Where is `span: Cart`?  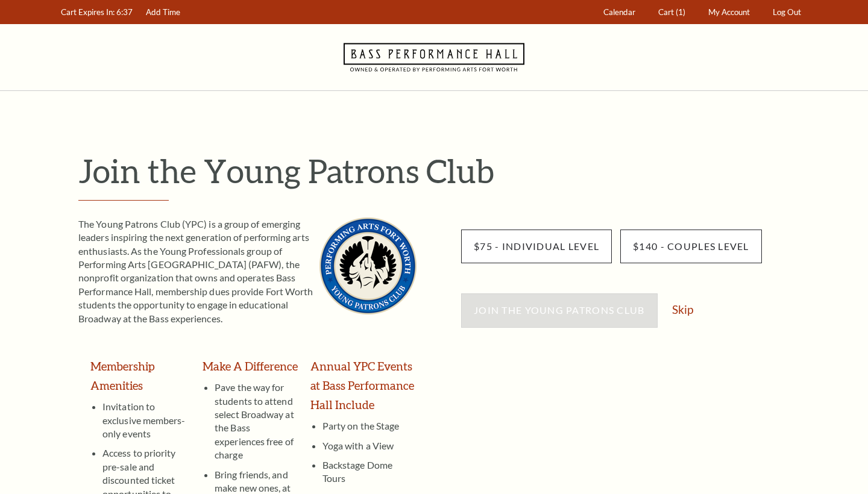 span: Cart is located at coordinates (666, 12).